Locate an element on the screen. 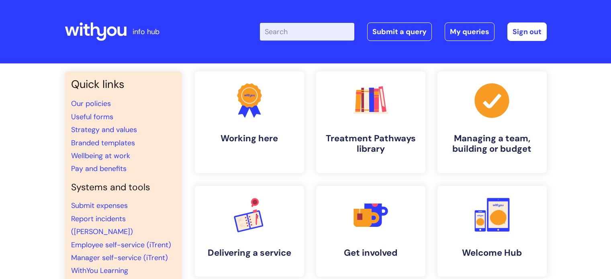  p: info hub is located at coordinates (146, 32).